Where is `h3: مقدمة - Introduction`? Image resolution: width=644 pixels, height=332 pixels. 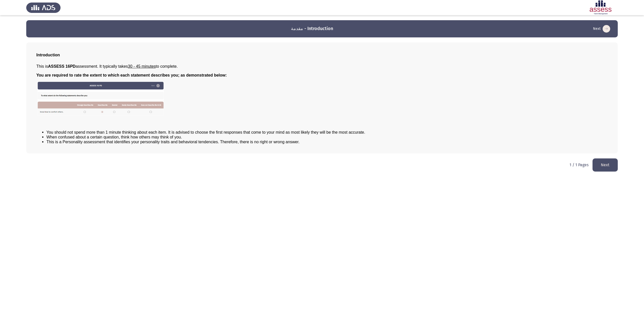
h3: مقدمة - Introduction is located at coordinates (312, 29).